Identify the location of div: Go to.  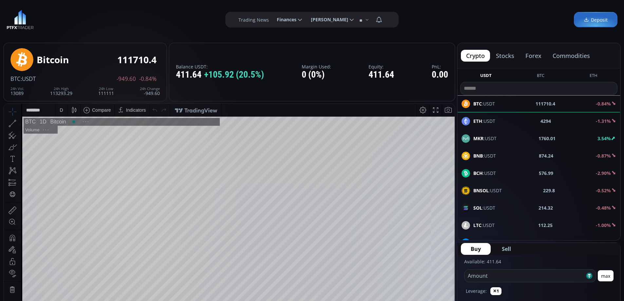
(93, 266).